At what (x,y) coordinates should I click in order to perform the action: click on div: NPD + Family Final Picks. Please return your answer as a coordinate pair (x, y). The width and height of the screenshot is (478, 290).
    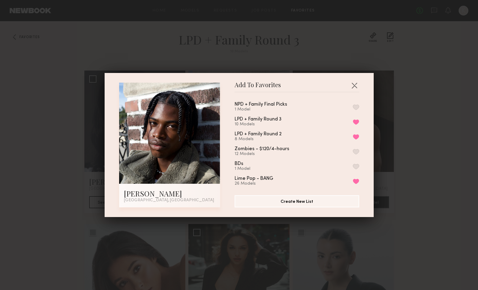
    Looking at the image, I should click on (261, 104).